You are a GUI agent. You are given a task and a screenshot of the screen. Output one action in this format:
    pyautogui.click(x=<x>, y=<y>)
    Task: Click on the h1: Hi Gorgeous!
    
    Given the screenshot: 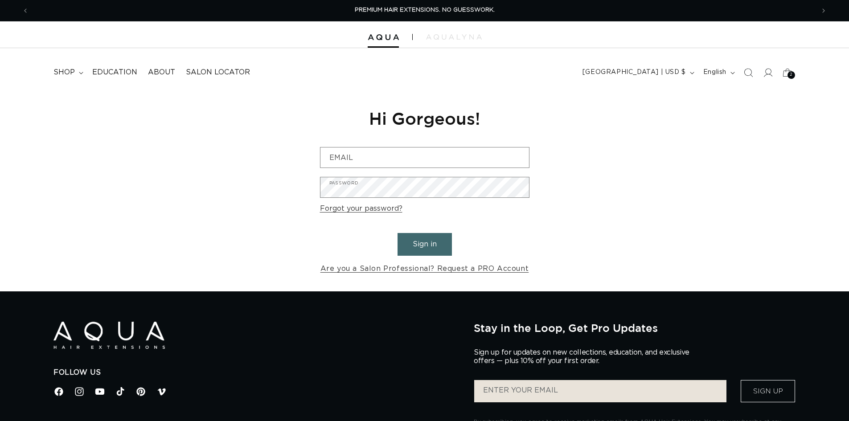 What is the action you would take?
    pyautogui.click(x=425, y=118)
    